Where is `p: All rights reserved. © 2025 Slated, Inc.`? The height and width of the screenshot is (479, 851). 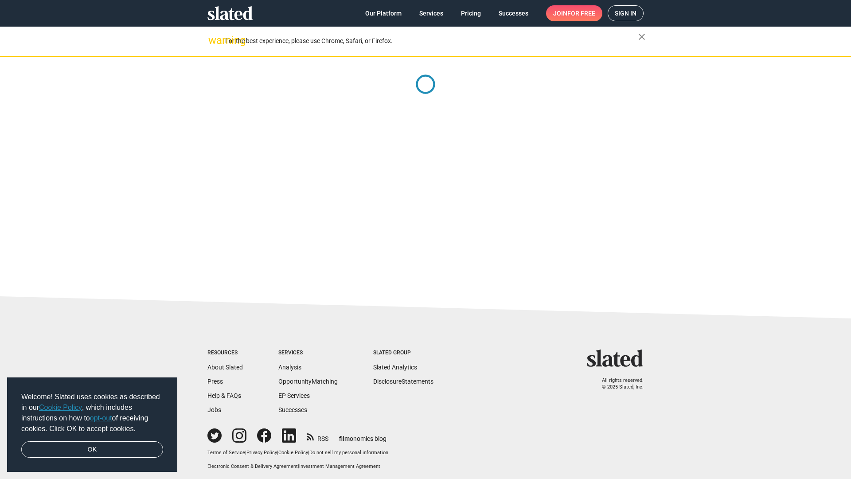
p: All rights reserved. © 2025 Slated, Inc. is located at coordinates (618, 384).